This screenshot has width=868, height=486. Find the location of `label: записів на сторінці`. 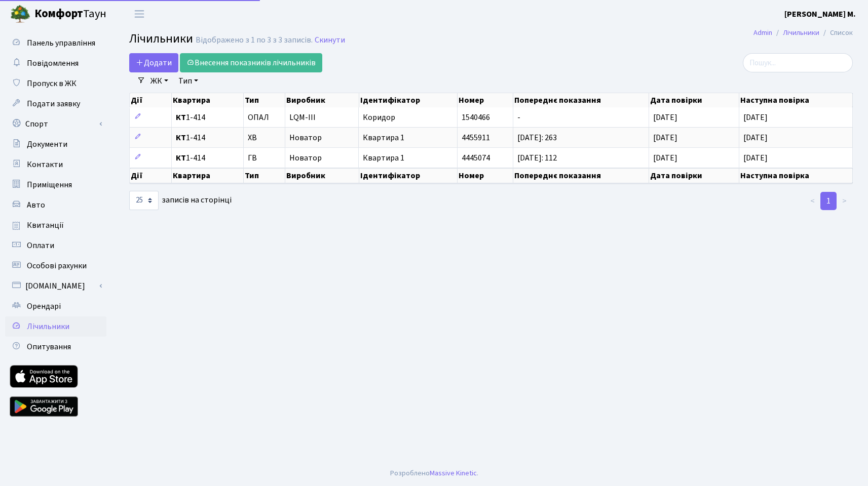

label: записів на сторінці is located at coordinates (181, 200).